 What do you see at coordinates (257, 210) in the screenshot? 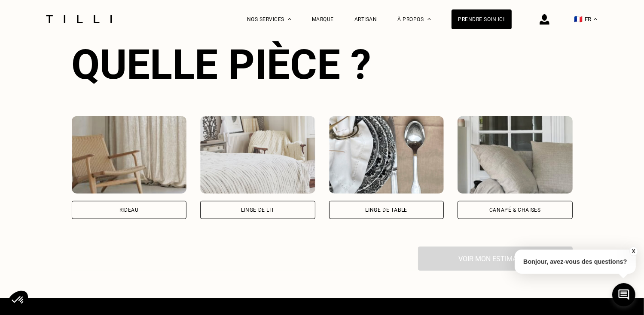
I see `div: Linge de lit` at bounding box center [257, 210].